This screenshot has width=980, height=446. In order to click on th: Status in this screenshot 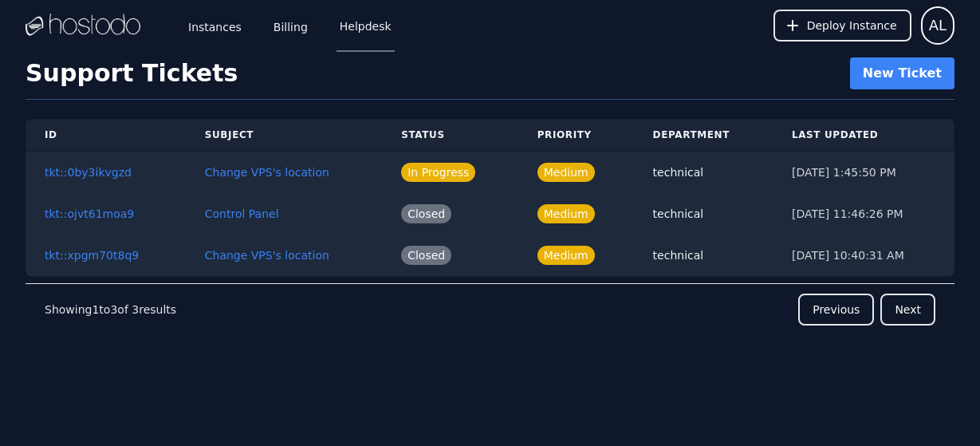, I will do `click(450, 135)`.